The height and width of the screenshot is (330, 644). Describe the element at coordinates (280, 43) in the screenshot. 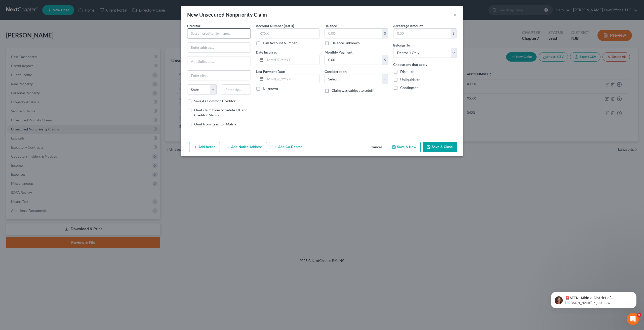

I see `label: Full Account Number` at that location.